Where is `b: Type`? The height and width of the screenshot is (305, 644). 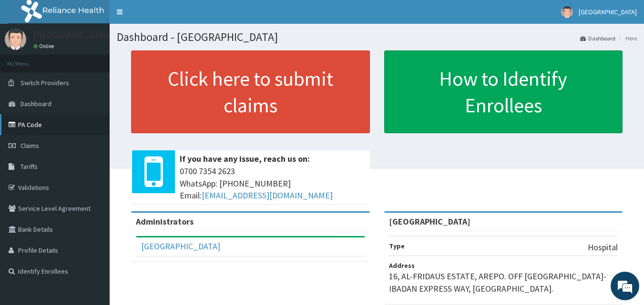 b: Type is located at coordinates (397, 246).